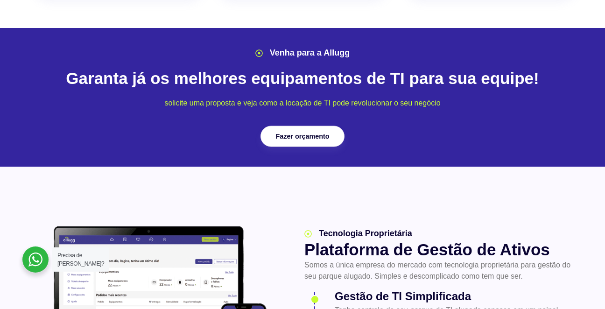 This screenshot has height=309, width=605. Describe the element at coordinates (521, 249) in the screenshot. I see `div: Widget de chat` at that location.